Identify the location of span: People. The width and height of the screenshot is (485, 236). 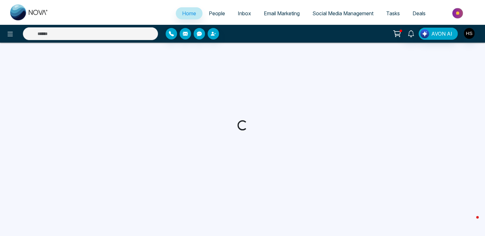
(217, 13).